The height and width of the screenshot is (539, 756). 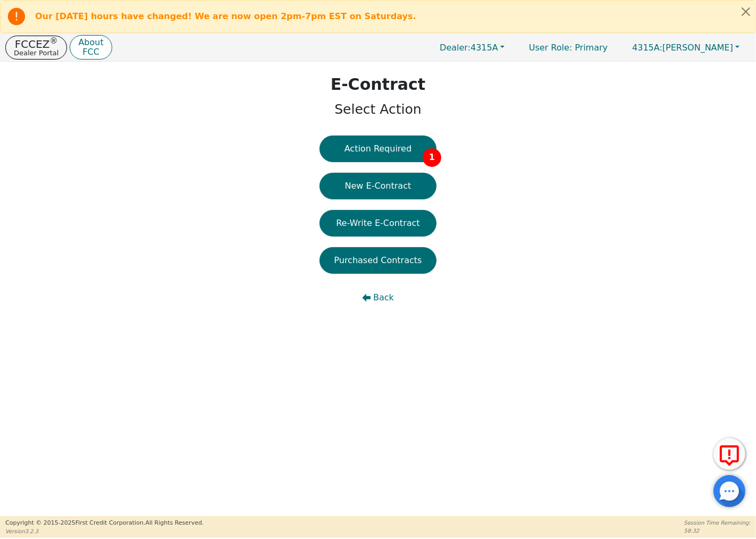 What do you see at coordinates (717, 530) in the screenshot?
I see `p: 58:32` at bounding box center [717, 530].